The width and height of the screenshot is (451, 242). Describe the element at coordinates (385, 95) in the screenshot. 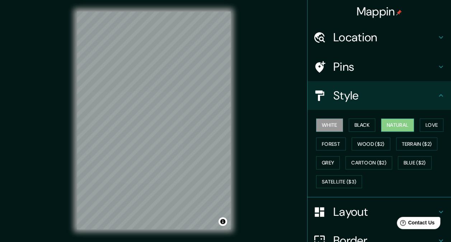

I see `h4: Style` at that location.